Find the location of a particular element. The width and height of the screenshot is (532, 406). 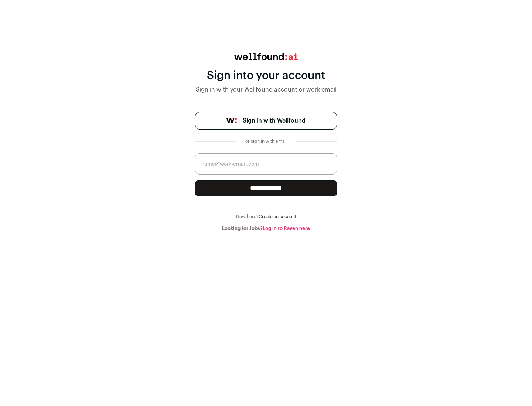

img: wellfound-symbol-flush-black-fb3c872781a75f747ccb3a119075da62bfe97bd399995f84a933054e44a575c4.png is located at coordinates (232, 121).